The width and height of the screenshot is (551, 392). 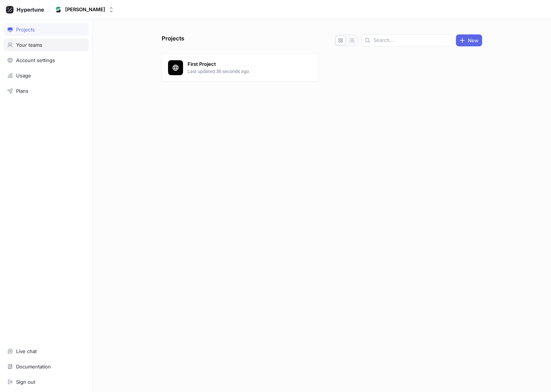 What do you see at coordinates (46, 45) in the screenshot?
I see `a: Your teams` at bounding box center [46, 45].